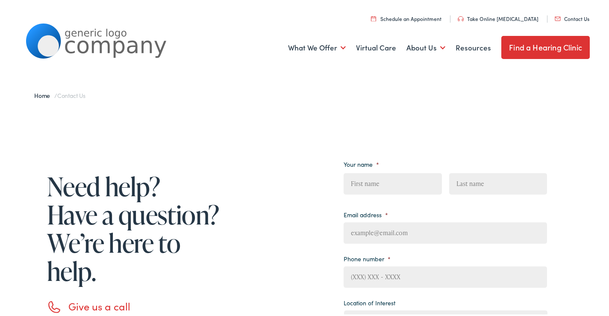  Describe the element at coordinates (376, 46) in the screenshot. I see `a: Virtual Care` at that location.